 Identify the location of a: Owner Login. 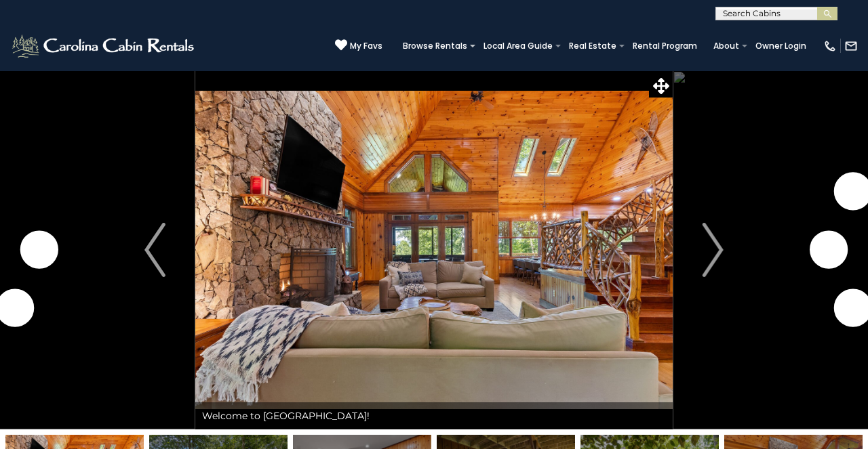
(781, 46).